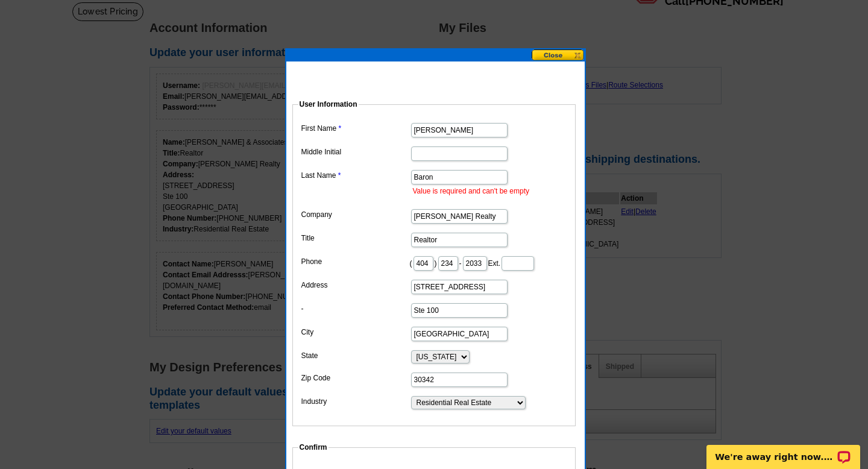 This screenshot has height=469, width=868. What do you see at coordinates (314, 447) in the screenshot?
I see `legend: Confirm` at bounding box center [314, 447].